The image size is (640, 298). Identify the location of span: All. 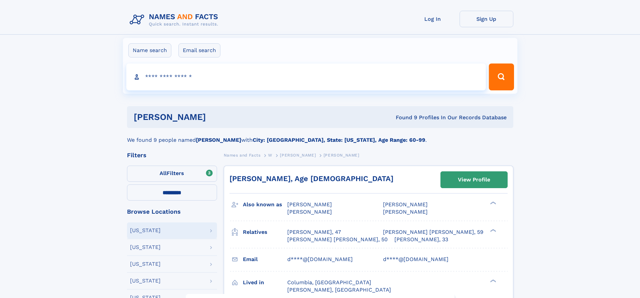
(163, 173).